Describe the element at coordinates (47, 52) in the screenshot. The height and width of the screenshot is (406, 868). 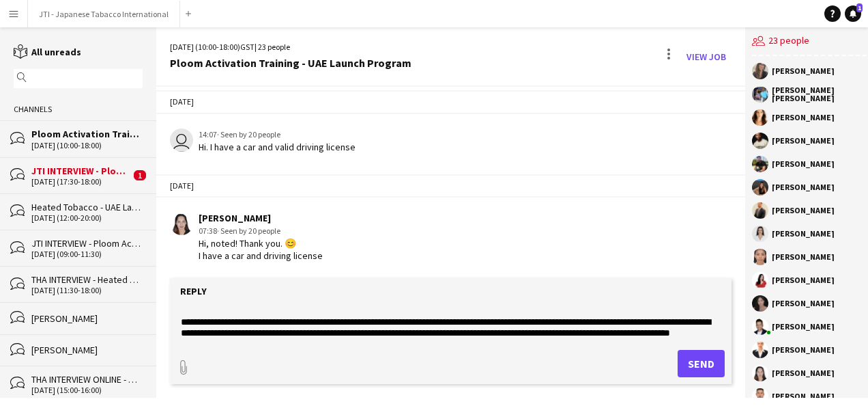
I see `a: All unreads` at that location.